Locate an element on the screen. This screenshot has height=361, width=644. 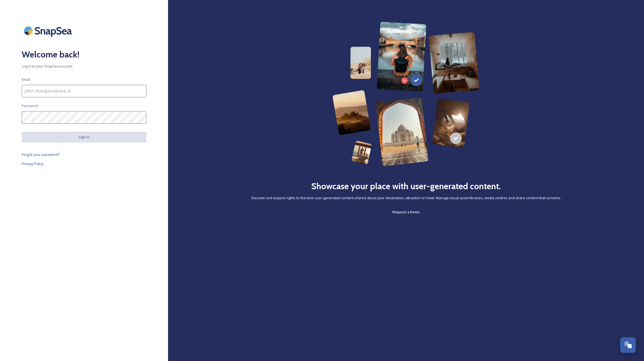
img: SnapSea Logo is located at coordinates (49, 31).